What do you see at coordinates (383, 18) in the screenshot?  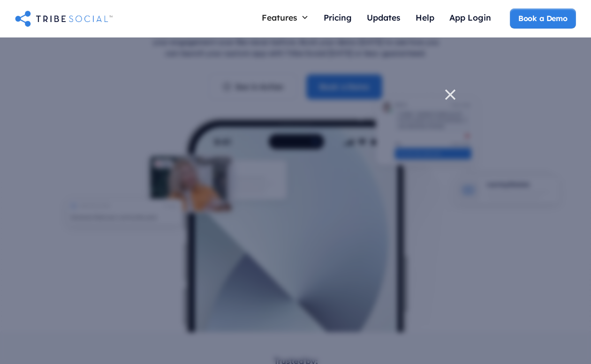 I see `a: Updates` at bounding box center [383, 18].